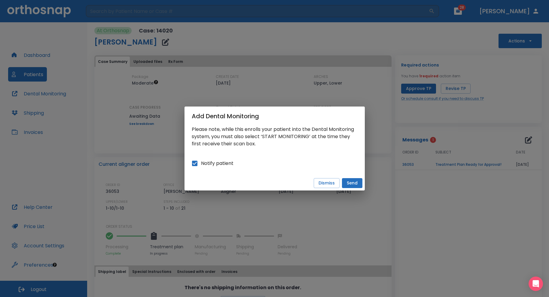 The image size is (549, 297). Describe the element at coordinates (536, 283) in the screenshot. I see `div: Open Intercom Messenger` at that location.